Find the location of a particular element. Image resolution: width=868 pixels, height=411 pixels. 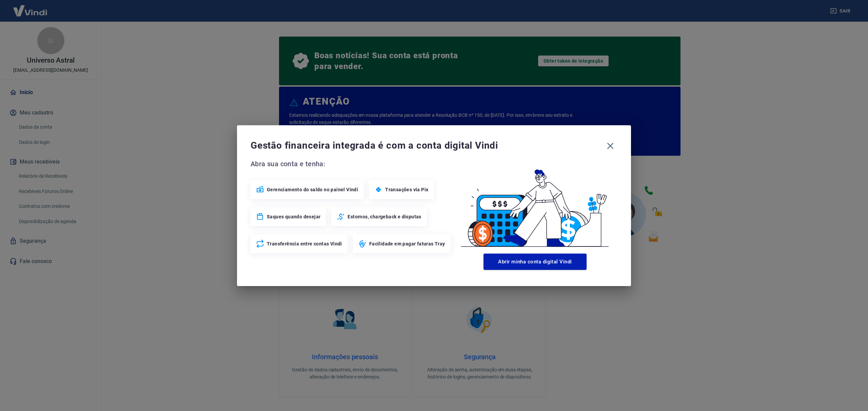

span: Gerenciamento do saldo no painel Vindi is located at coordinates (312, 189).